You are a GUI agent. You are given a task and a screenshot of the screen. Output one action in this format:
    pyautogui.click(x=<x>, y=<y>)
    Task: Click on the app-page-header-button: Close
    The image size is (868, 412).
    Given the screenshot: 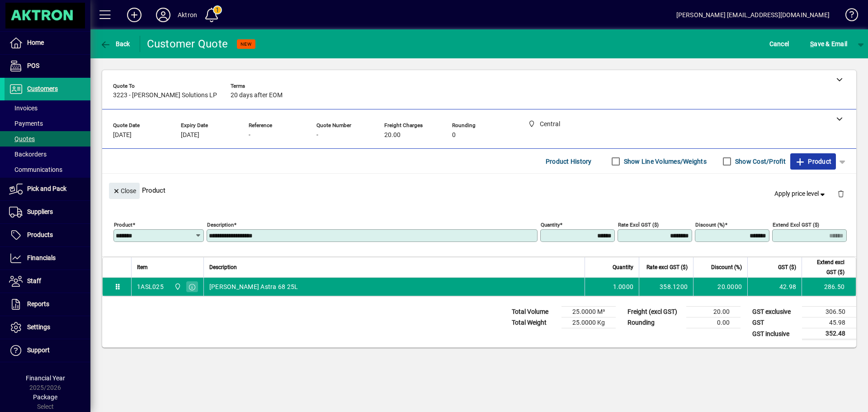 What is the action you would take?
    pyautogui.click(x=124, y=190)
    